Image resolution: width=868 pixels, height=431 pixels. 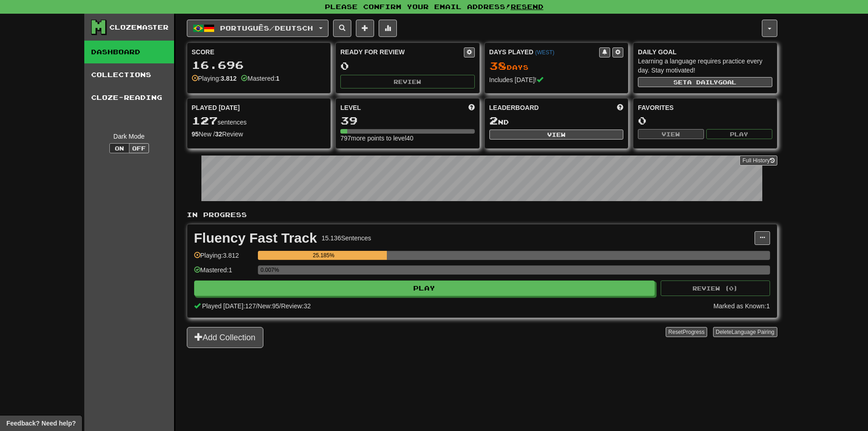 I want to click on div: 797 more points to level 40, so click(x=407, y=138).